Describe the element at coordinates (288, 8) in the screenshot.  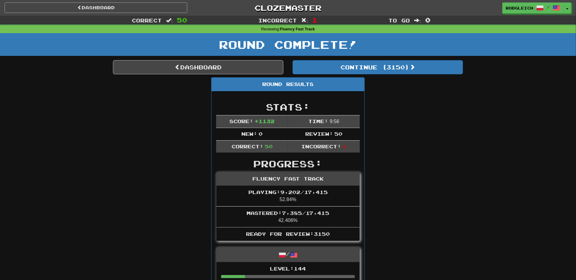
I see `a: Clozemaster` at that location.